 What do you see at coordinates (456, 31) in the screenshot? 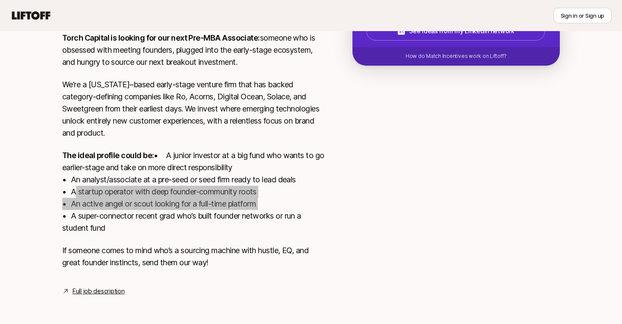
I see `button: See ideas from my LinkedIn network` at bounding box center [456, 31].